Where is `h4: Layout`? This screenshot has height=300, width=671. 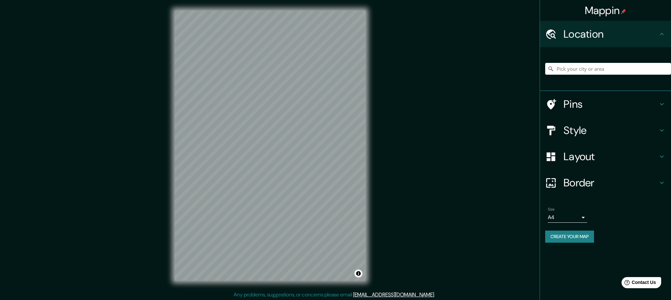
h4: Layout is located at coordinates (611, 157).